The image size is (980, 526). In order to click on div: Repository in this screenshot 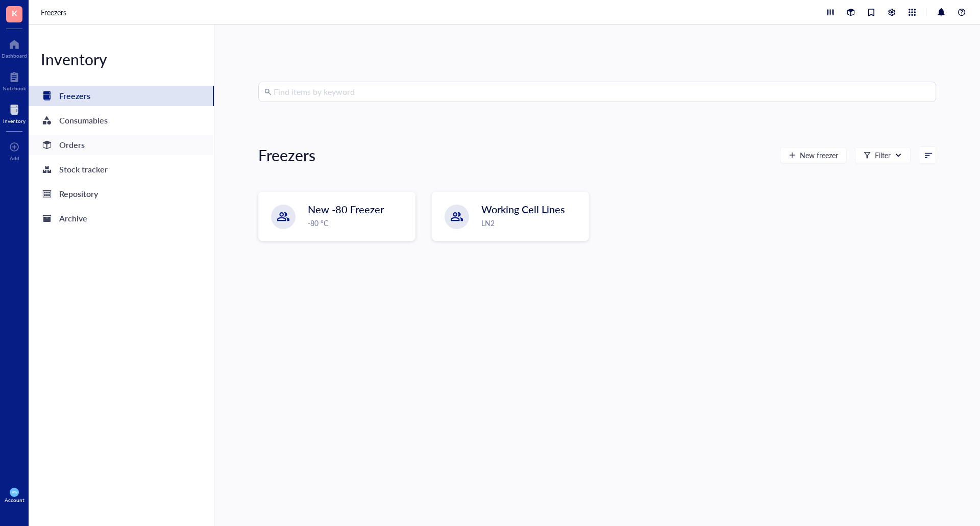, I will do `click(79, 194)`.